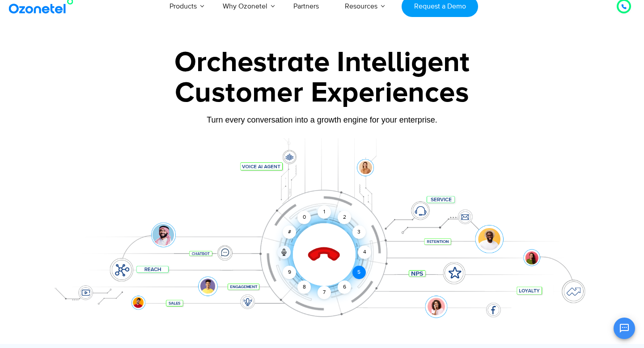 Image resolution: width=644 pixels, height=348 pixels. Describe the element at coordinates (322, 93) in the screenshot. I see `div: Customer Experiences` at that location.